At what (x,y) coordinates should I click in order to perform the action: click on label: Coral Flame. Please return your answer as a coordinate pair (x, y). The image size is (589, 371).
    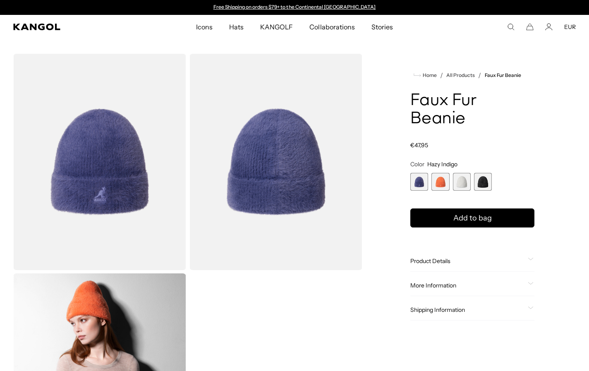
    Looking at the image, I should click on (440, 182).